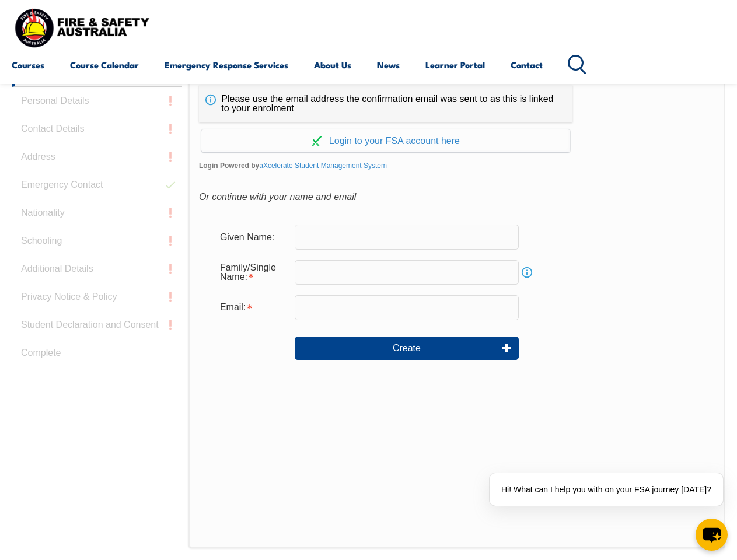 This screenshot has width=737, height=560. What do you see at coordinates (323, 166) in the screenshot?
I see `a: aXcelerate Student Management System` at bounding box center [323, 166].